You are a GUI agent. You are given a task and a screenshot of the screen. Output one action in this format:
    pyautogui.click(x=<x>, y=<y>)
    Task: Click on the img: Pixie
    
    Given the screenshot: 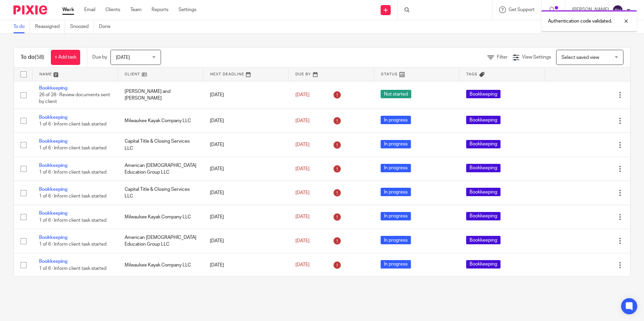 What is the action you would take?
    pyautogui.click(x=30, y=10)
    